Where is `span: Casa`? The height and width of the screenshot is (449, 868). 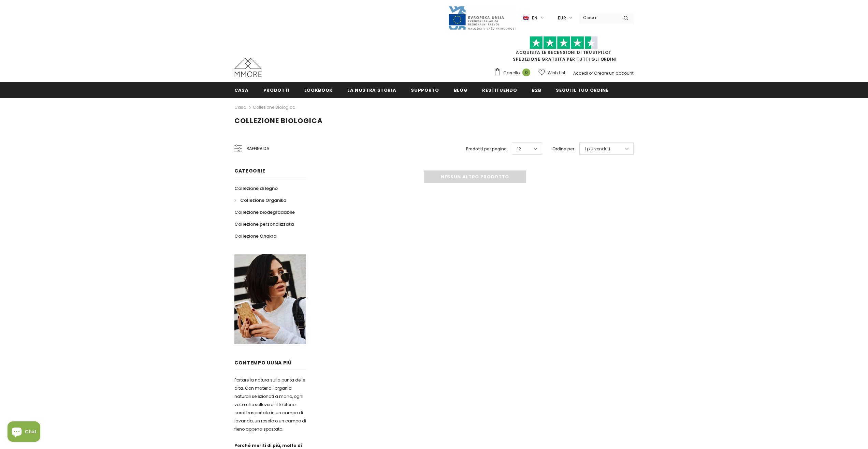 span: Casa is located at coordinates (242, 90).